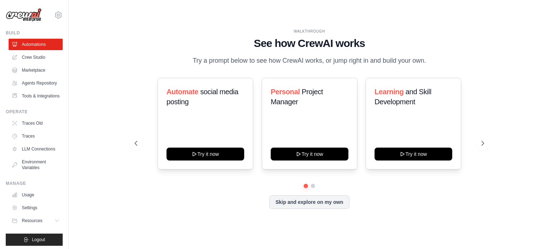  I want to click on h1: See how CrewAI works, so click(309, 43).